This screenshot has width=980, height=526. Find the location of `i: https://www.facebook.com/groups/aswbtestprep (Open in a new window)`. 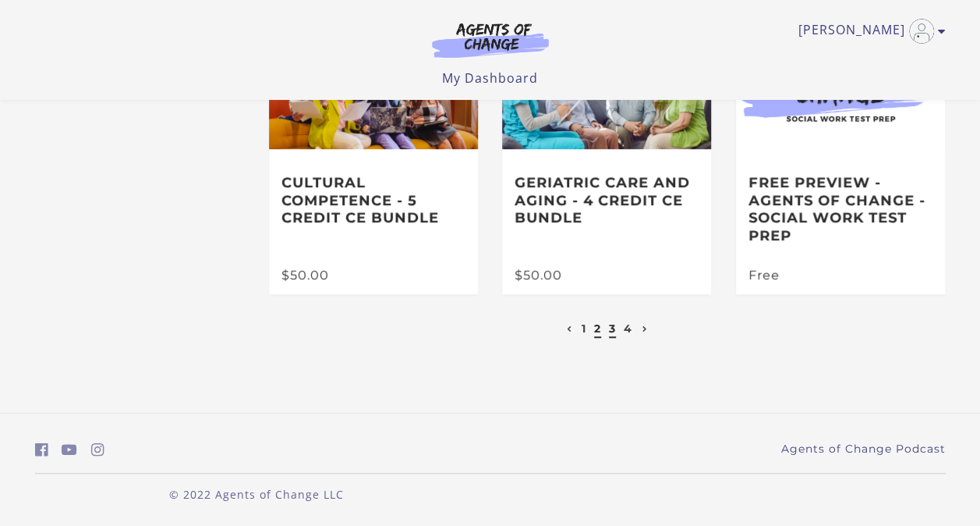

i: https://www.facebook.com/groups/aswbtestprep (Open in a new window) is located at coordinates (41, 449).